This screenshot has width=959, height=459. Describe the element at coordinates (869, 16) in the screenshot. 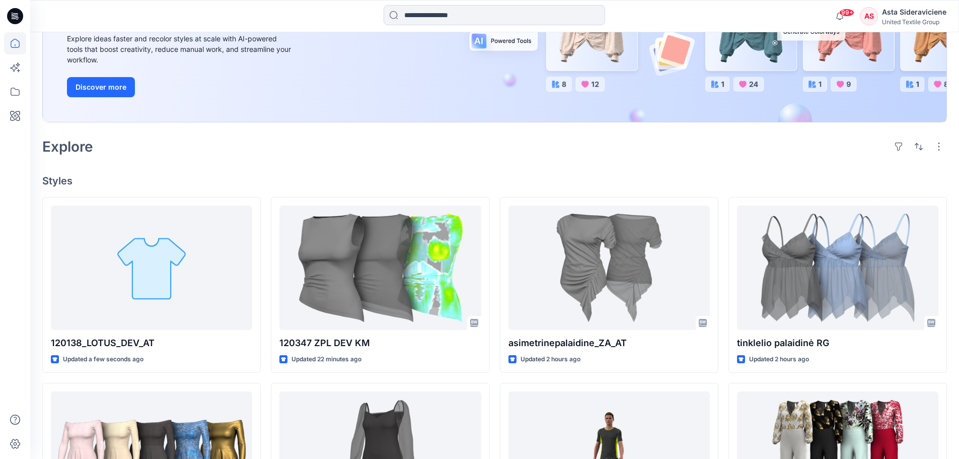

I see `div: AS` at that location.